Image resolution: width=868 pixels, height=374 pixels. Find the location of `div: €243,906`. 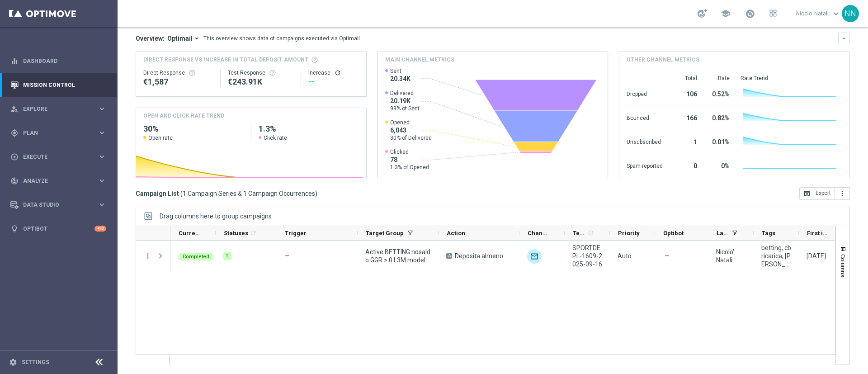

div: €243,906 is located at coordinates (261, 82).